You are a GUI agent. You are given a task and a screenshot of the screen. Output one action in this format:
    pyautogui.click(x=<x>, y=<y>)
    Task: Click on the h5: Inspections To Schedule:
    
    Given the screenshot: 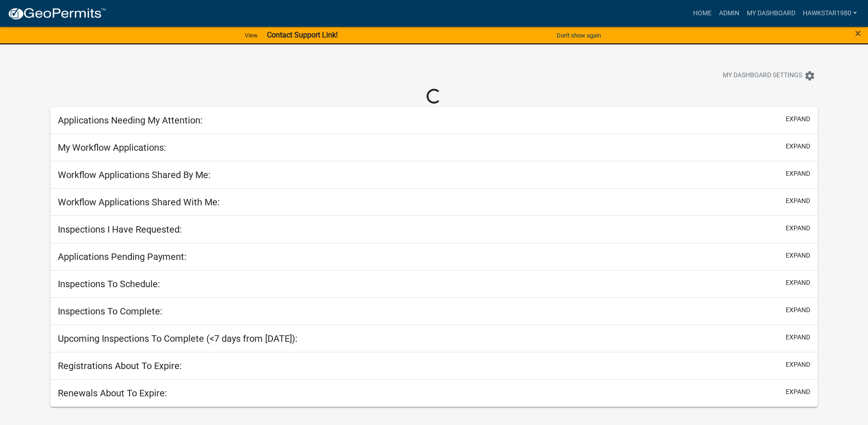 What is the action you would take?
    pyautogui.click(x=109, y=284)
    